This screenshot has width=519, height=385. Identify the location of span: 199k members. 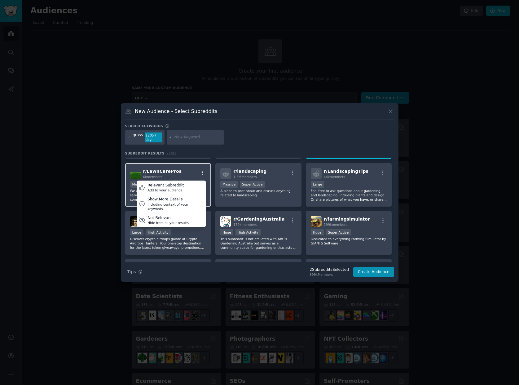
(336, 225).